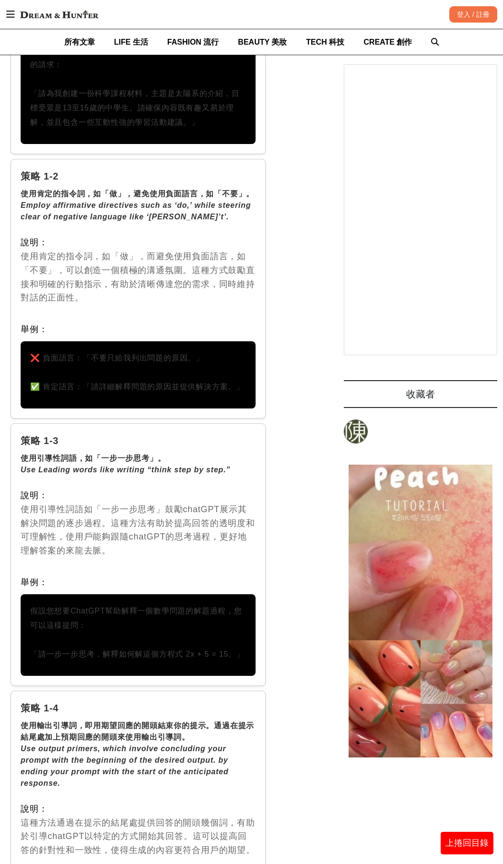 This screenshot has height=864, width=503. I want to click on span: LIFE 生活, so click(131, 42).